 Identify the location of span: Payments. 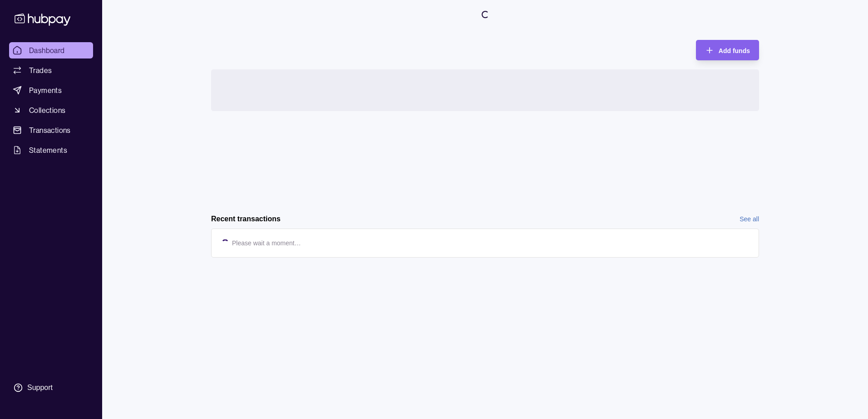
(45, 90).